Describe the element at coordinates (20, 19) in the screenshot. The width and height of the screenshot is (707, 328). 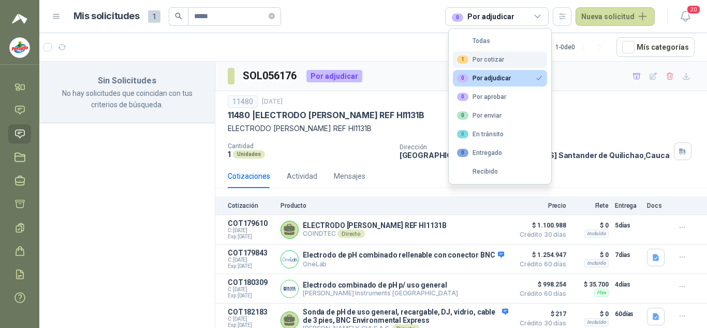
I see `img: Logo peakr` at that location.